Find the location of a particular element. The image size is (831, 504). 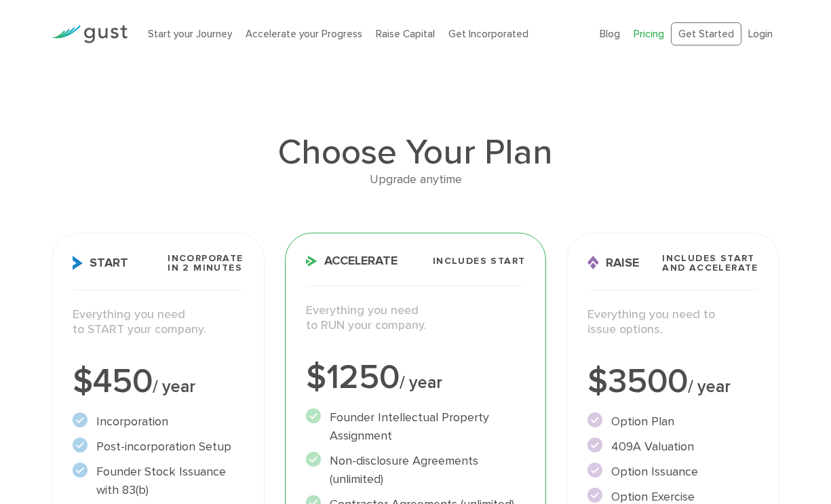

li: Option Issuance is located at coordinates (672, 472).